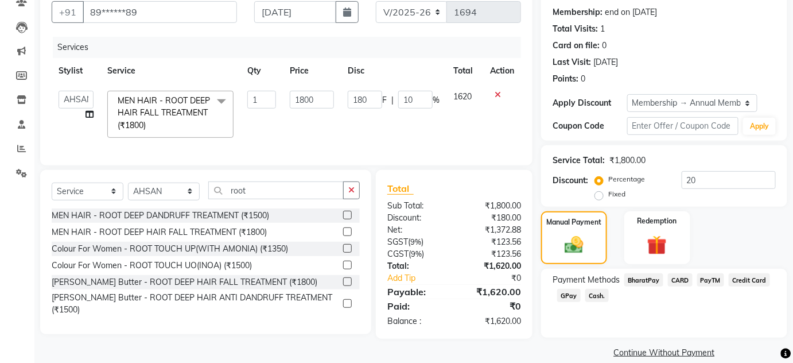 This screenshot has height=363, width=793. Describe the element at coordinates (492, 229) in the screenshot. I see `div: ₹1,372.88` at that location.